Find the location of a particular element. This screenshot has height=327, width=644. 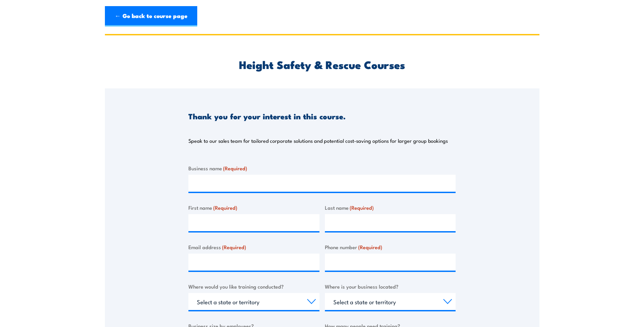

label: First name is located at coordinates (254, 207).